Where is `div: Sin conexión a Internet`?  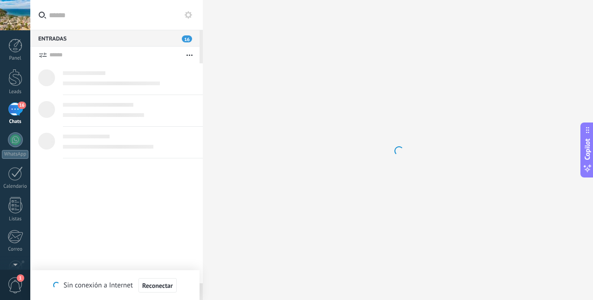 div: Sin conexión a Internet is located at coordinates (115, 285).